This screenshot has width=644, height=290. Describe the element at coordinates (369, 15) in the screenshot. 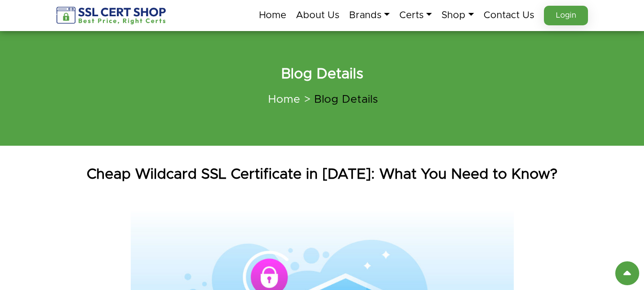

I see `a: Brands` at that location.